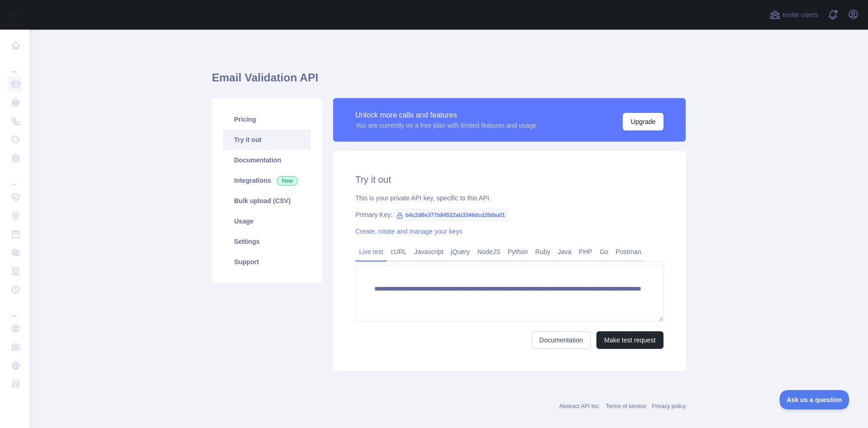 The image size is (868, 428). What do you see at coordinates (509, 180) in the screenshot?
I see `h2: Try it out` at bounding box center [509, 180].